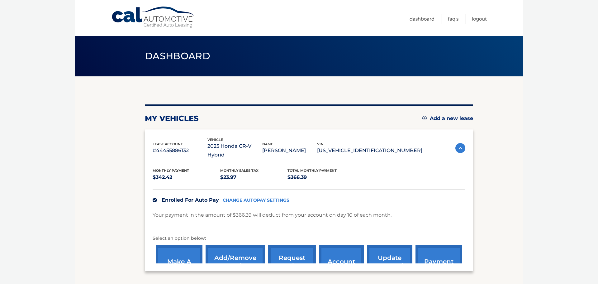 This screenshot has width=598, height=284. I want to click on a: Logout, so click(479, 19).